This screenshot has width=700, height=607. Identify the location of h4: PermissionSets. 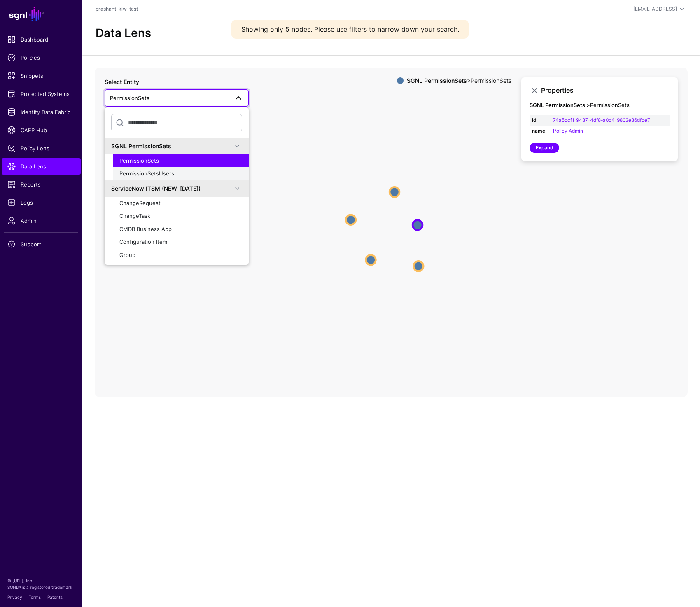
(599, 106).